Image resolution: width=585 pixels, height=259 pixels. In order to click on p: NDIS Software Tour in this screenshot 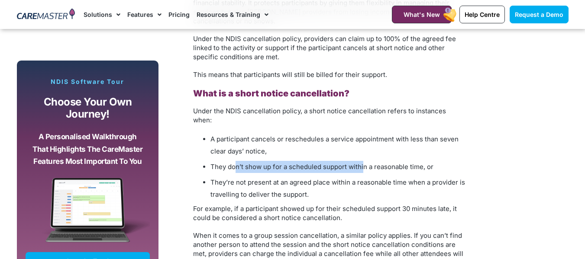, I will do `click(88, 82)`.